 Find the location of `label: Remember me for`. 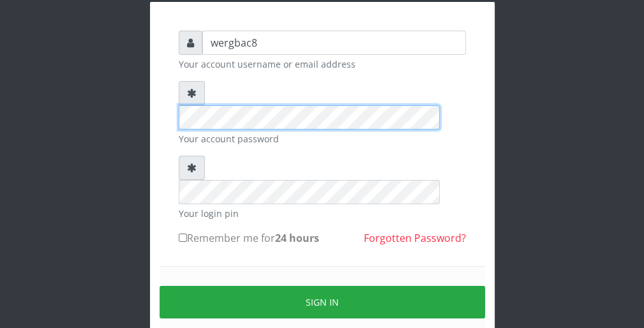

label: Remember me for is located at coordinates (249, 238).